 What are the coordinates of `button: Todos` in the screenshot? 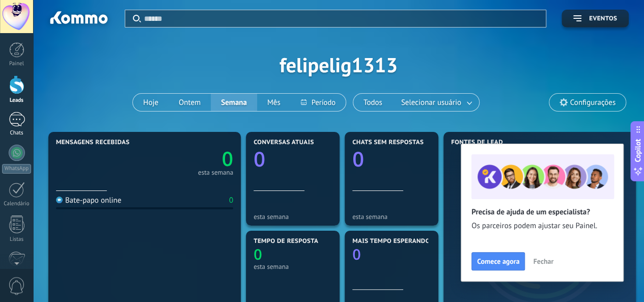 It's located at (373, 103).